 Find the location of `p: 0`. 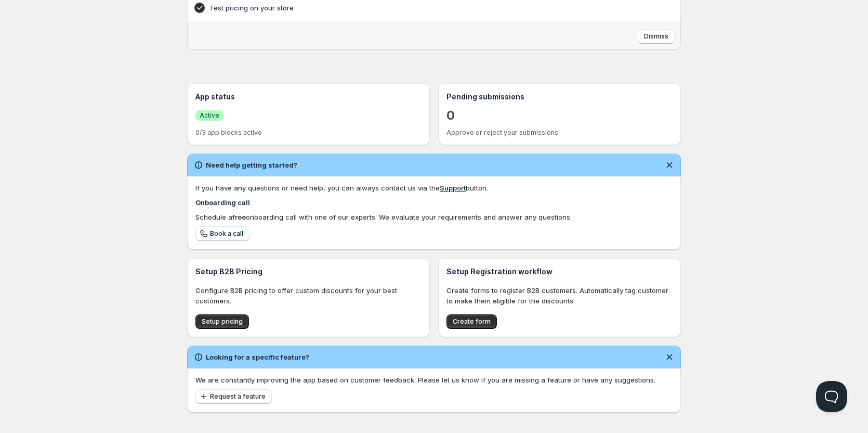

p: 0 is located at coordinates (451, 115).